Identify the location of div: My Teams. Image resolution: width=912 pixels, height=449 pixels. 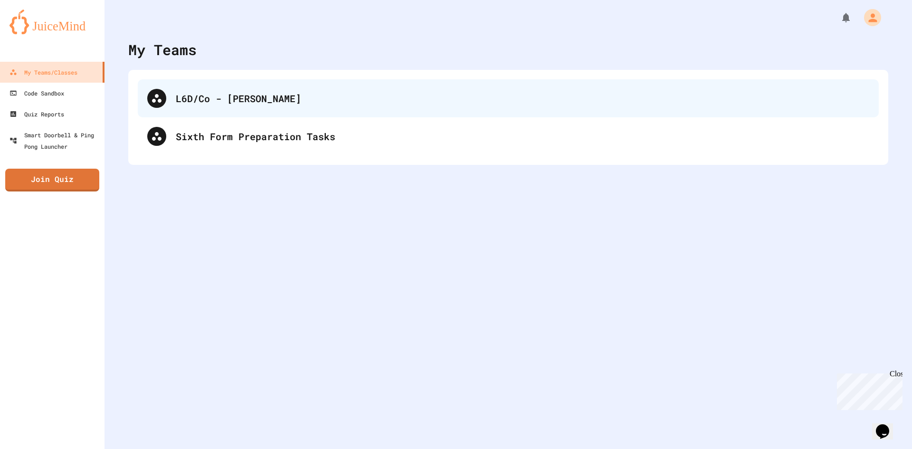
(162, 49).